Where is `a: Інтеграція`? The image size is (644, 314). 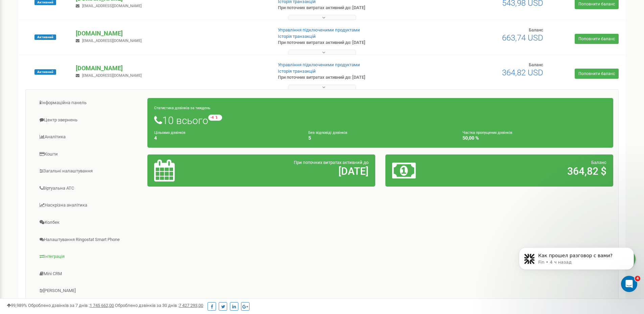 a: Інтеграція is located at coordinates (89, 256).